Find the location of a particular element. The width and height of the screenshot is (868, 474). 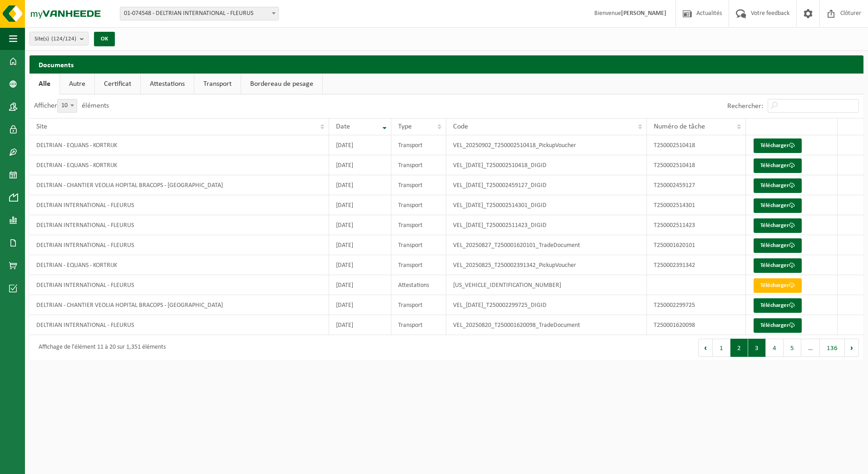

a: Transport is located at coordinates (217, 84).